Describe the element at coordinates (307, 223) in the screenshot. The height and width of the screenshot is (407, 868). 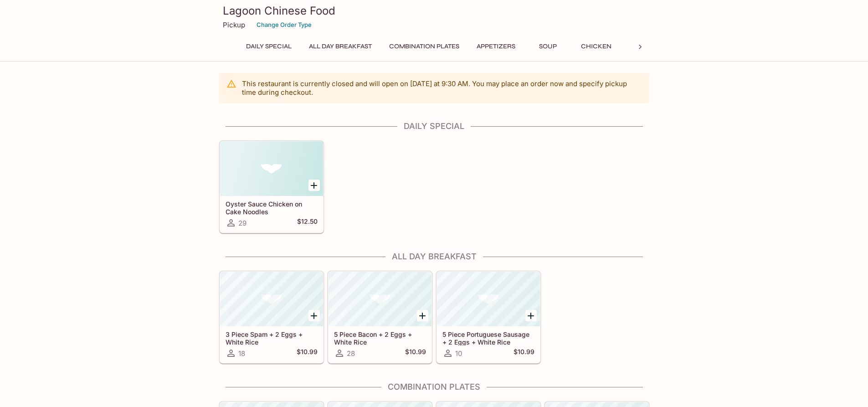
I see `h5: $12.50` at that location.